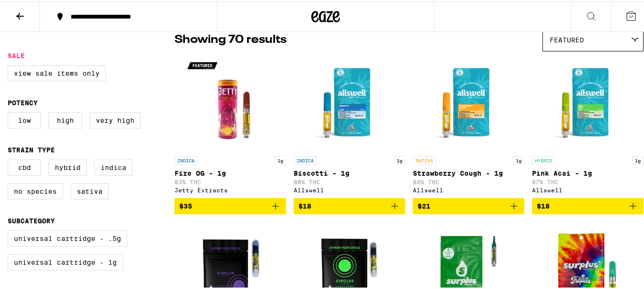  I want to click on legend: Potency, so click(22, 102).